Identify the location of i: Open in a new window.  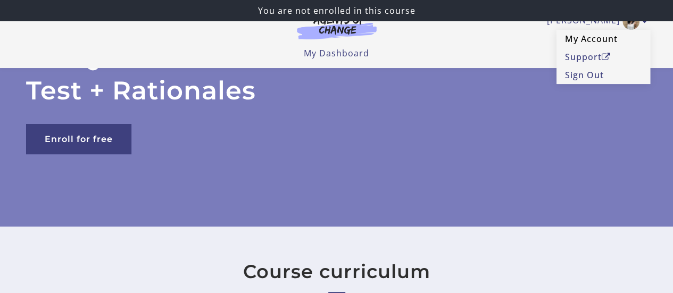
(606, 57).